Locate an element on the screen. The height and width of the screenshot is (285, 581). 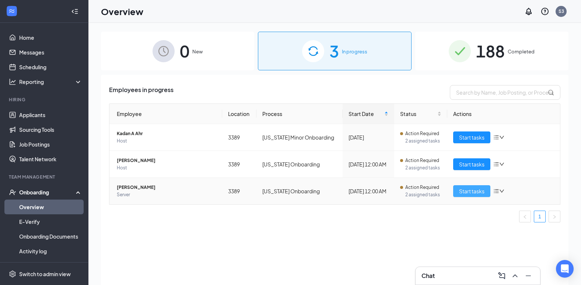
div: Switch to admin view is located at coordinates (45, 274).